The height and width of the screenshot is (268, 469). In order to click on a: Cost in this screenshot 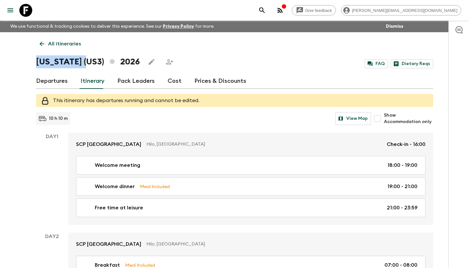, I will do `click(174, 81)`.